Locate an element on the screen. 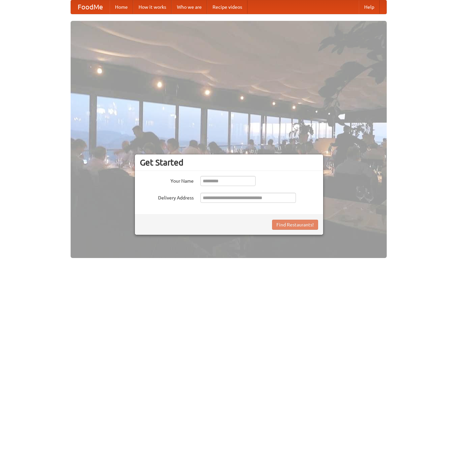 The height and width of the screenshot is (476, 457). a: Who we are is located at coordinates (190, 7).